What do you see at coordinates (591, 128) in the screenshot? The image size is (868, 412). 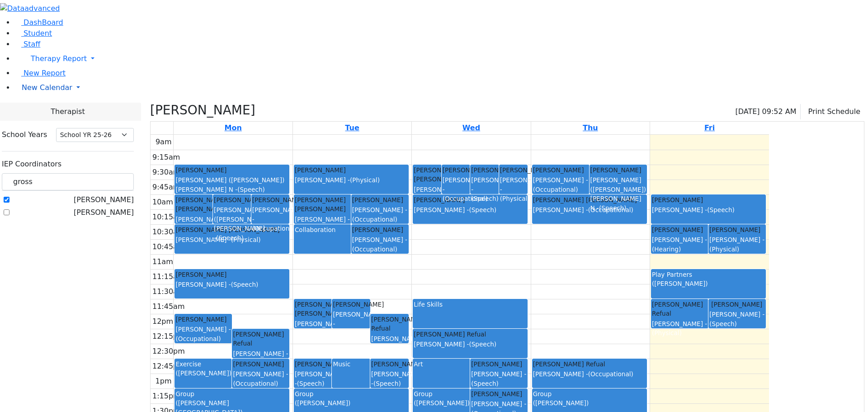 I see `a: September 25, 2025` at bounding box center [591, 128].